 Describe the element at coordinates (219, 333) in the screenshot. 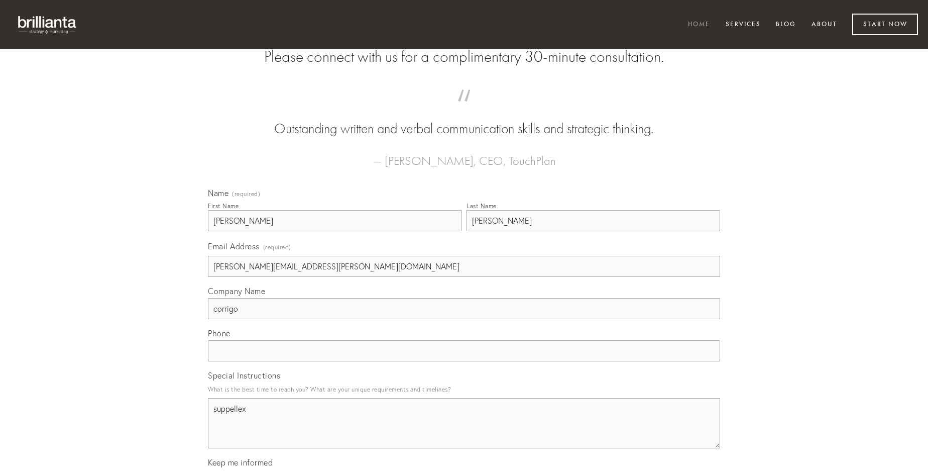

I see `span: Phone` at that location.